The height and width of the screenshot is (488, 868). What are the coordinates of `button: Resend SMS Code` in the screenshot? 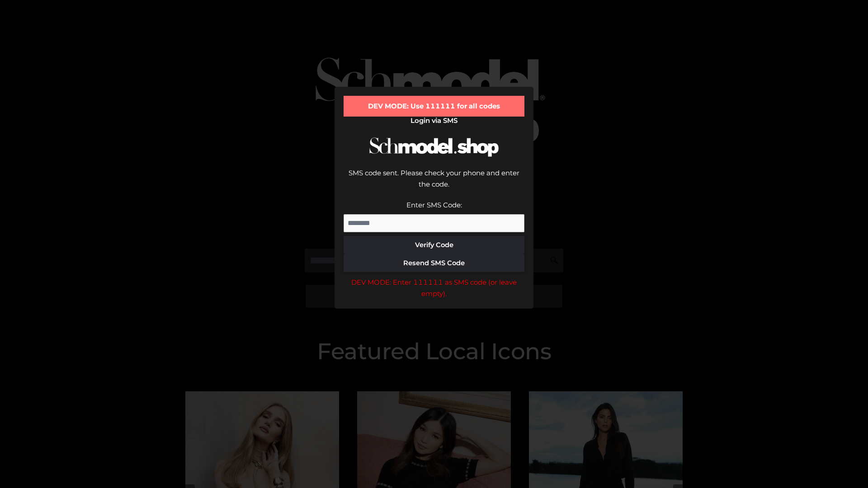 It's located at (434, 263).